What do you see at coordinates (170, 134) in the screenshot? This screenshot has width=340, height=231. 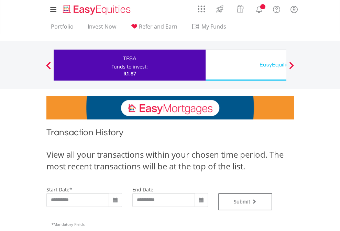 I see `h1: Transaction History` at bounding box center [170, 134].